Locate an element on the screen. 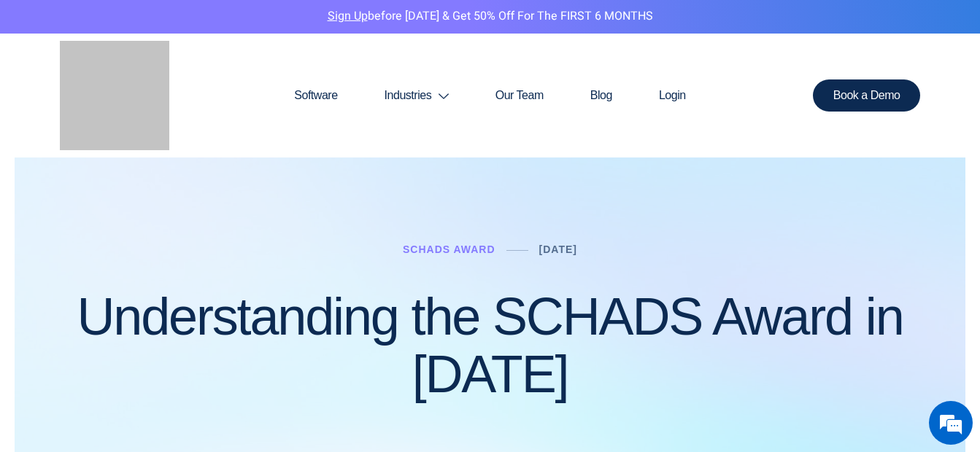 This screenshot has height=452, width=980. a: Software is located at coordinates (315, 95).